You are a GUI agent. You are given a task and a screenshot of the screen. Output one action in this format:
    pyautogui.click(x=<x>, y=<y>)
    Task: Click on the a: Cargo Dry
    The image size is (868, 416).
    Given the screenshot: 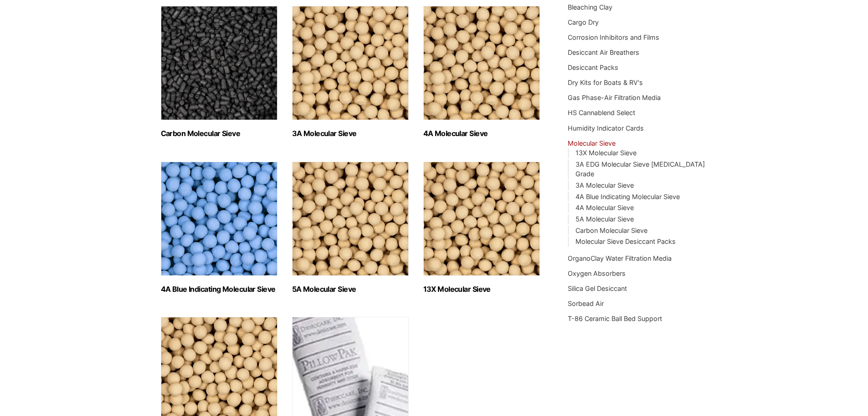 What is the action you would take?
    pyautogui.click(x=583, y=22)
    